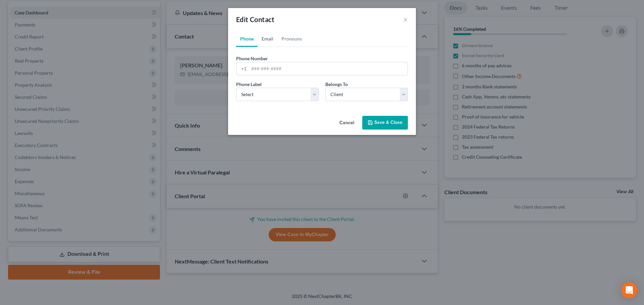  I want to click on button: Save & Close, so click(385, 123).